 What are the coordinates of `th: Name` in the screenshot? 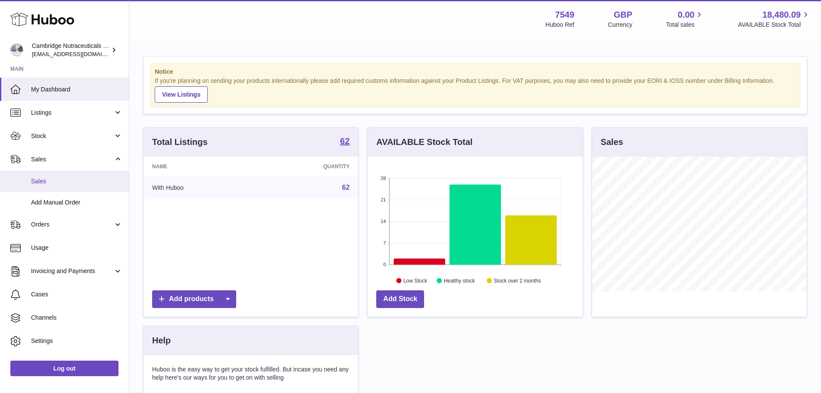 It's located at (200, 166).